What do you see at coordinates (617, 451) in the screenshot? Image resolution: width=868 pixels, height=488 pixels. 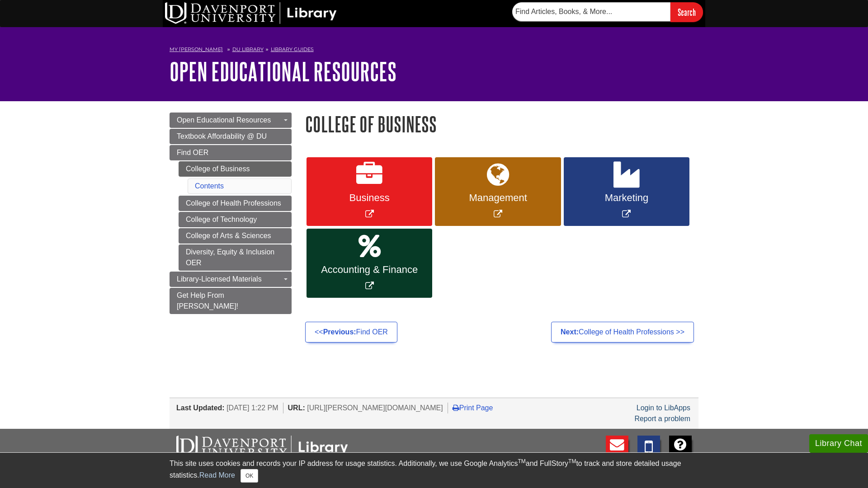 I see `a: E-mail` at bounding box center [617, 451].